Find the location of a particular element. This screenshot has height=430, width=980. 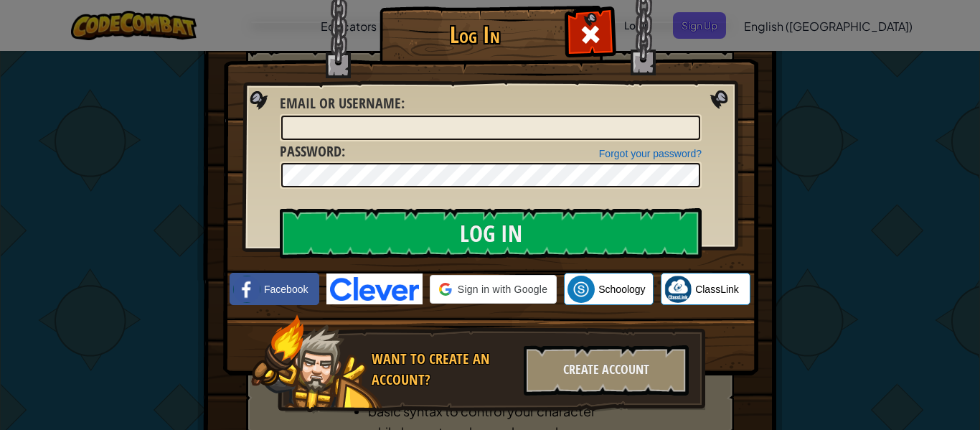

span: Password is located at coordinates (311, 151).